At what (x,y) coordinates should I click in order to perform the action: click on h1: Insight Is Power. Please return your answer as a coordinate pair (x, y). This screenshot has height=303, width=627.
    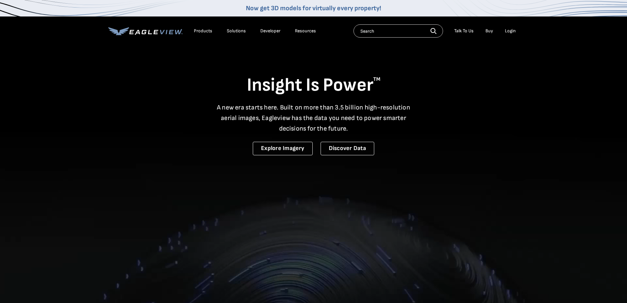
    Looking at the image, I should click on (314, 85).